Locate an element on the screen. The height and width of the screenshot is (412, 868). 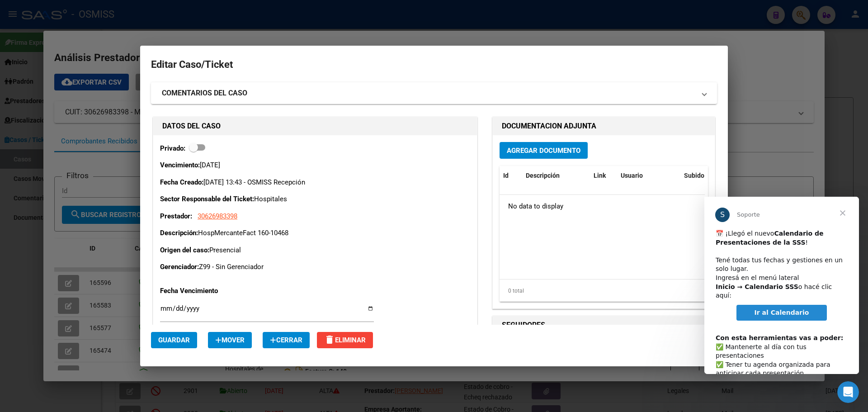
p: HospMercanteFact 160-10468 is located at coordinates (315, 233).